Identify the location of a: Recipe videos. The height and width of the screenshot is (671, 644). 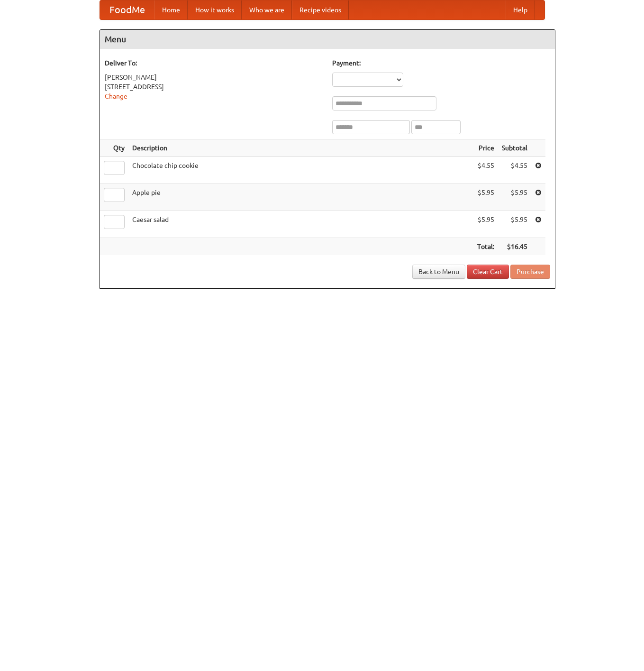
(320, 10).